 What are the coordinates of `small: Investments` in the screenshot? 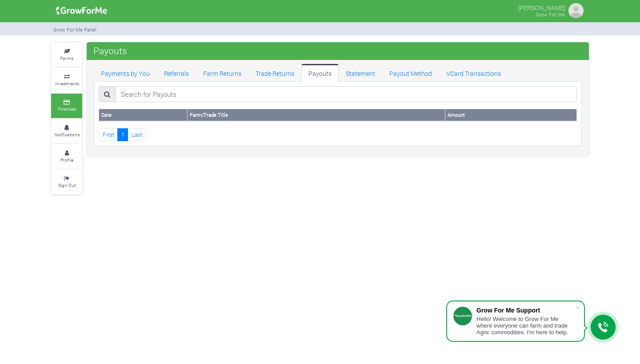 It's located at (67, 84).